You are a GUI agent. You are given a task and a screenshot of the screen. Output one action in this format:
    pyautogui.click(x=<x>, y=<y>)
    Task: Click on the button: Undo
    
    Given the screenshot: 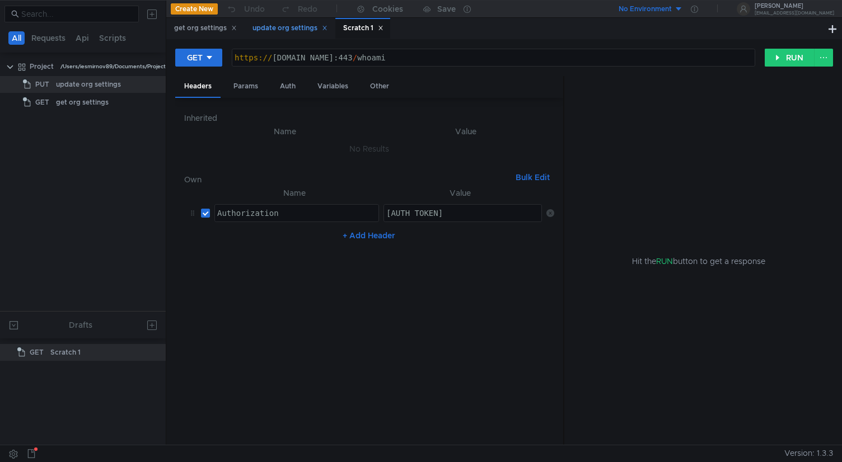 What is the action you would take?
    pyautogui.click(x=245, y=9)
    